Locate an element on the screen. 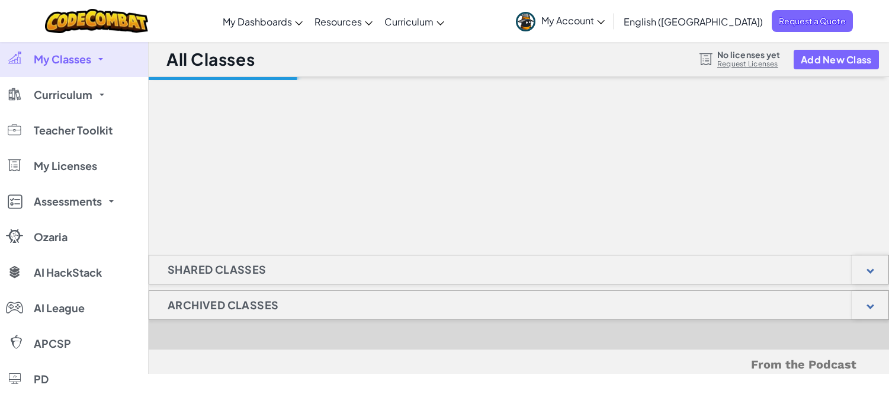 Image resolution: width=889 pixels, height=394 pixels. span: Resources is located at coordinates (338, 21).